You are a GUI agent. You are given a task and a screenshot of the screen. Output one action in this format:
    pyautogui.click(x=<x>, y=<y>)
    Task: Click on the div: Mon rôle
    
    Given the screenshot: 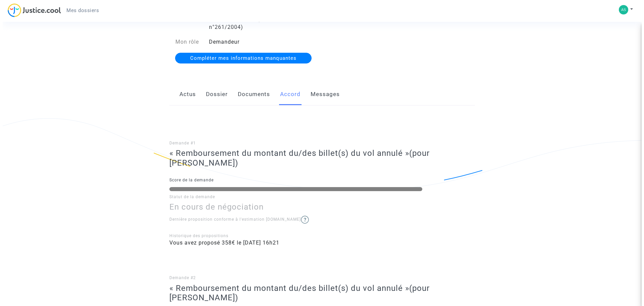 What is the action you would take?
    pyautogui.click(x=182, y=42)
    